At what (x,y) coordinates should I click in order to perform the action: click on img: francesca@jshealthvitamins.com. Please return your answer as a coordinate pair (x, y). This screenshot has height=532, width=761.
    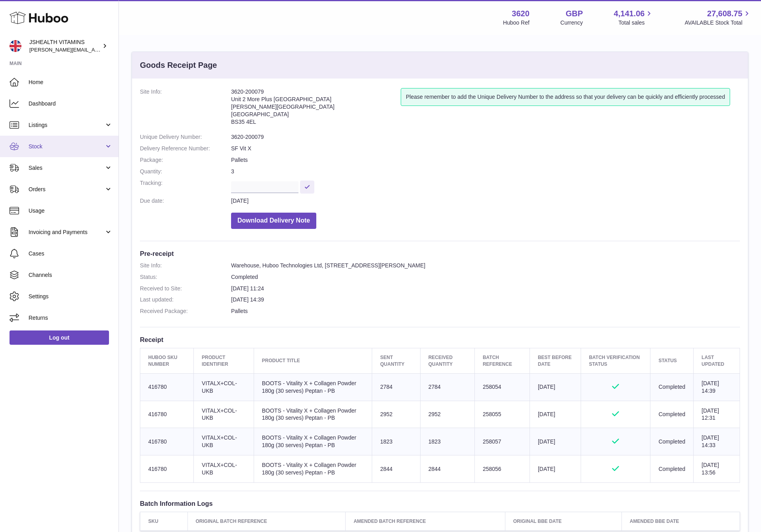
    Looking at the image, I should click on (16, 46).